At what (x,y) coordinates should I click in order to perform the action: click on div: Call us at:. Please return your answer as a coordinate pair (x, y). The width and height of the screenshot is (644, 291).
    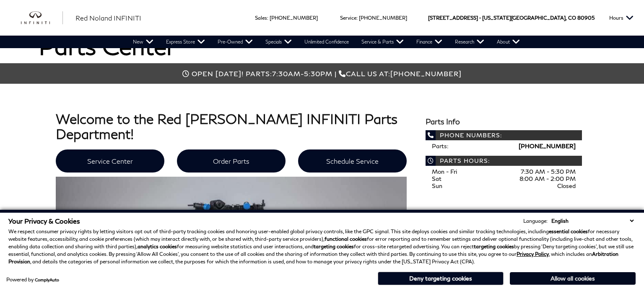
    Looking at the image, I should click on (322, 73).